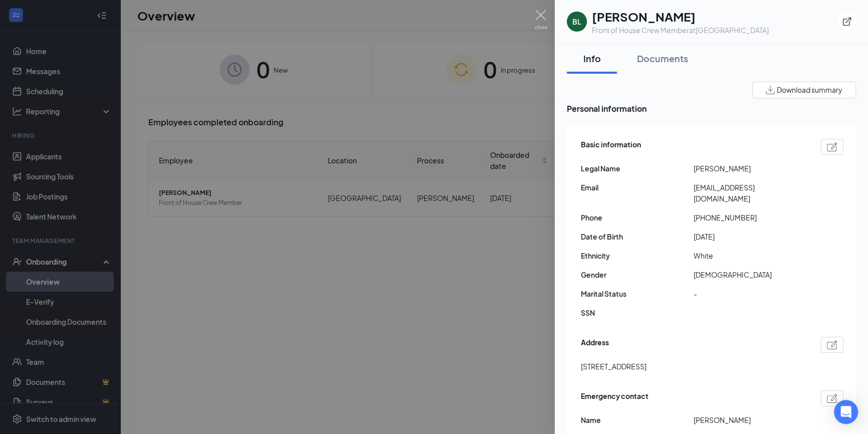  I want to click on span: White, so click(750, 255).